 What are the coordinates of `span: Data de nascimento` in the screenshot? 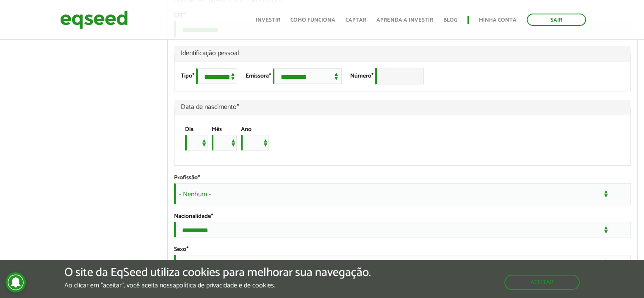 It's located at (402, 107).